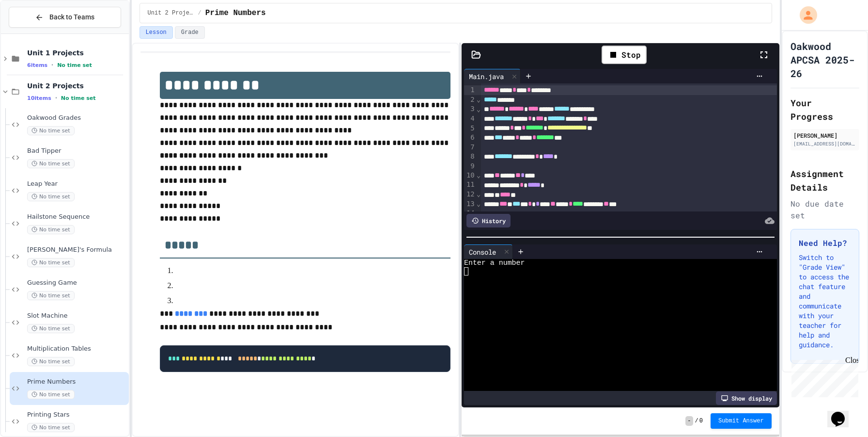 Image resolution: width=868 pixels, height=437 pixels. I want to click on div: Stop, so click(624, 55).